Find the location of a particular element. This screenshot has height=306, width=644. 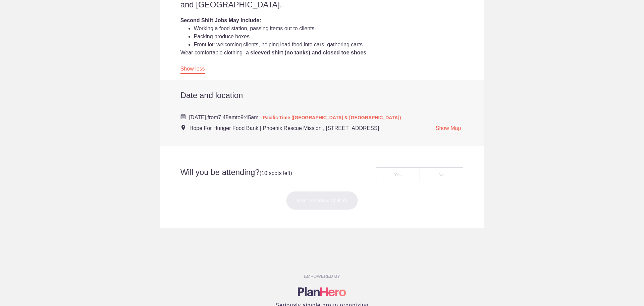

img: Logo main planhero is located at coordinates (322, 291).